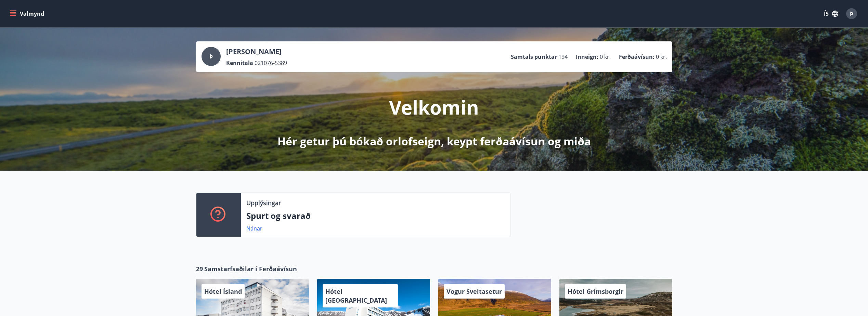 Image resolution: width=868 pixels, height=316 pixels. Describe the element at coordinates (263, 203) in the screenshot. I see `p: Upplýsingar` at that location.